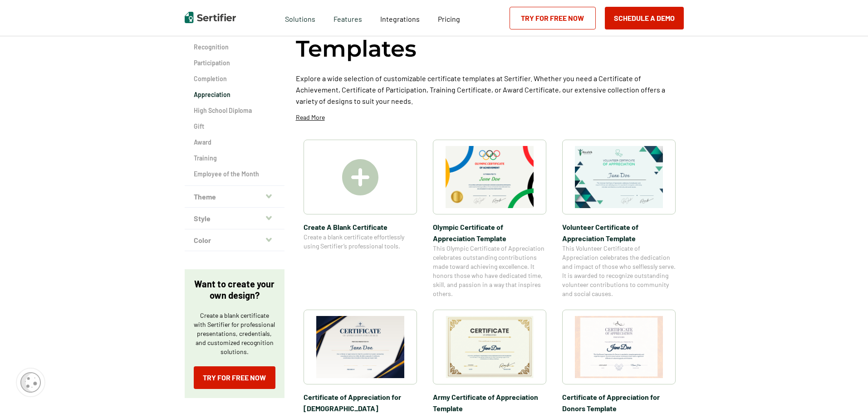 This screenshot has height=413, width=868. I want to click on h2: Recognition, so click(234, 47).